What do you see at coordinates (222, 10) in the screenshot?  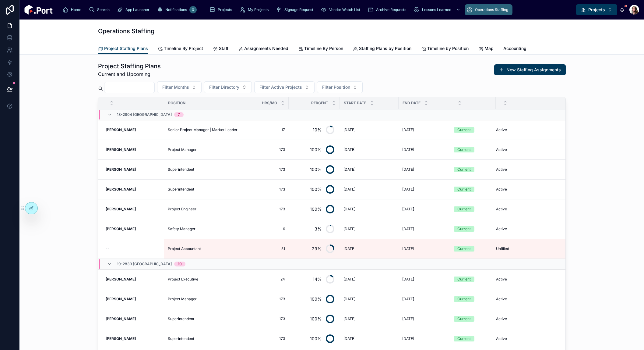 I see `a: Projects` at bounding box center [222, 10].